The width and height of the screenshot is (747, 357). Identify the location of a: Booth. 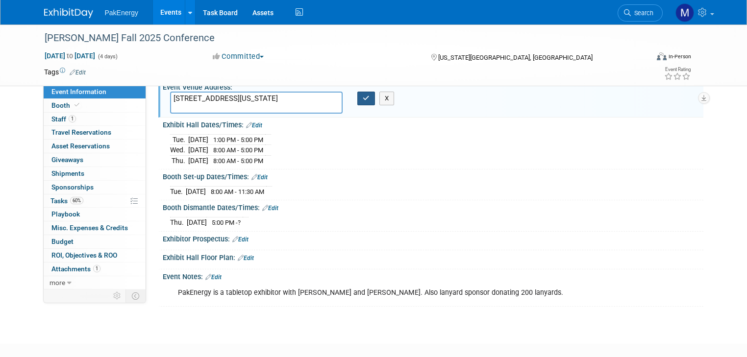
(95, 105).